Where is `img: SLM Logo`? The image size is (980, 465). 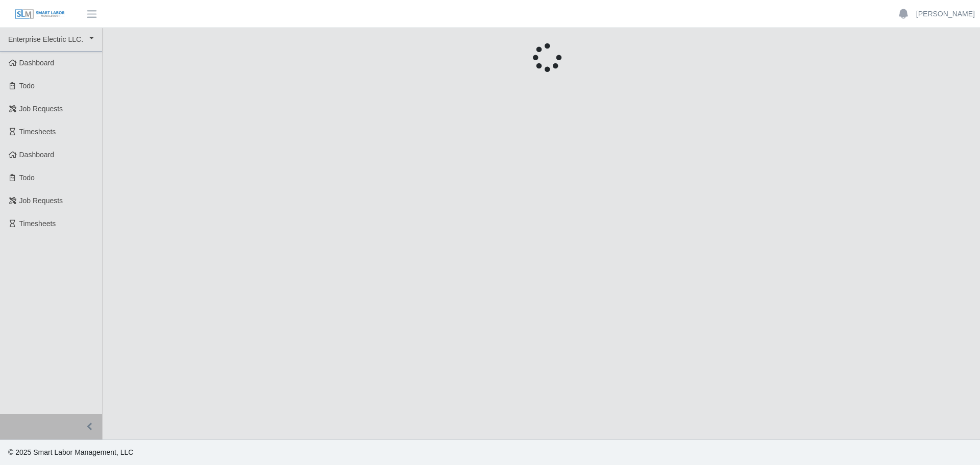 img: SLM Logo is located at coordinates (40, 14).